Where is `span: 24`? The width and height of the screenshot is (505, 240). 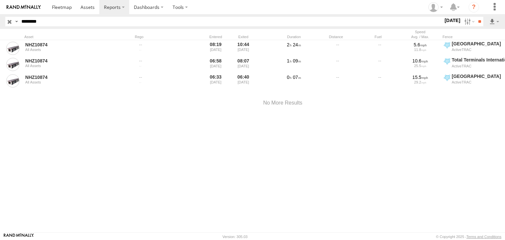 span: 24 is located at coordinates (297, 45).